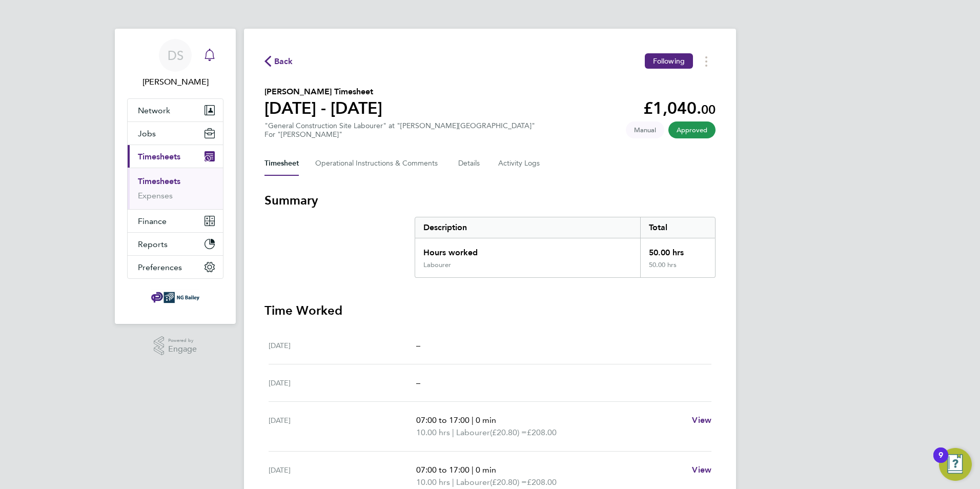 The height and width of the screenshot is (489, 980). Describe the element at coordinates (279, 61) in the screenshot. I see `button: Back` at that location.